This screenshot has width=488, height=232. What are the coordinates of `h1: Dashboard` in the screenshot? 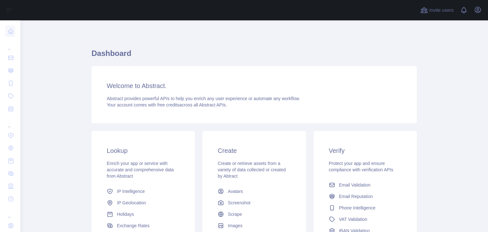 It's located at (254, 56).